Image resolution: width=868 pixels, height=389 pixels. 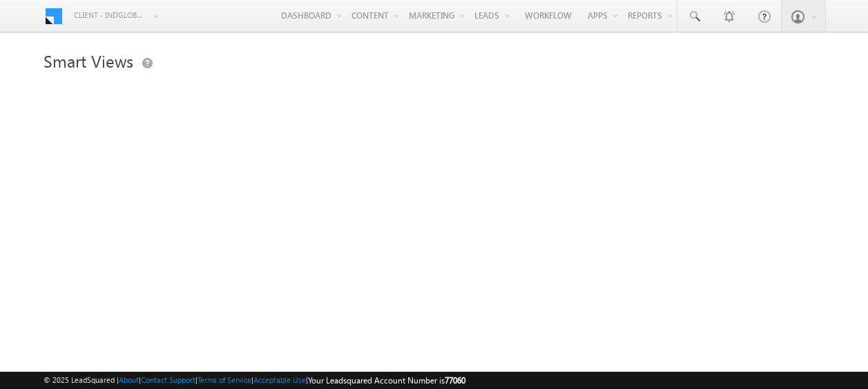 I want to click on span: 77060, so click(x=455, y=380).